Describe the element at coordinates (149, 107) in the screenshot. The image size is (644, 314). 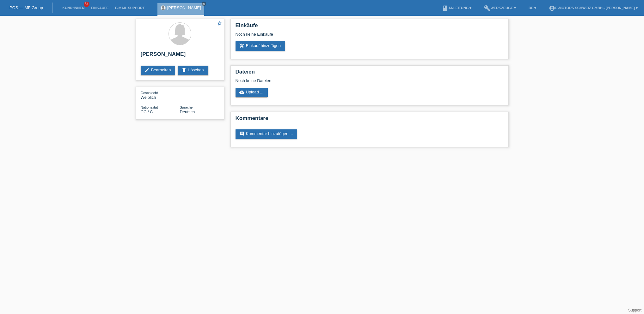
I see `span: Nationalität` at that location.